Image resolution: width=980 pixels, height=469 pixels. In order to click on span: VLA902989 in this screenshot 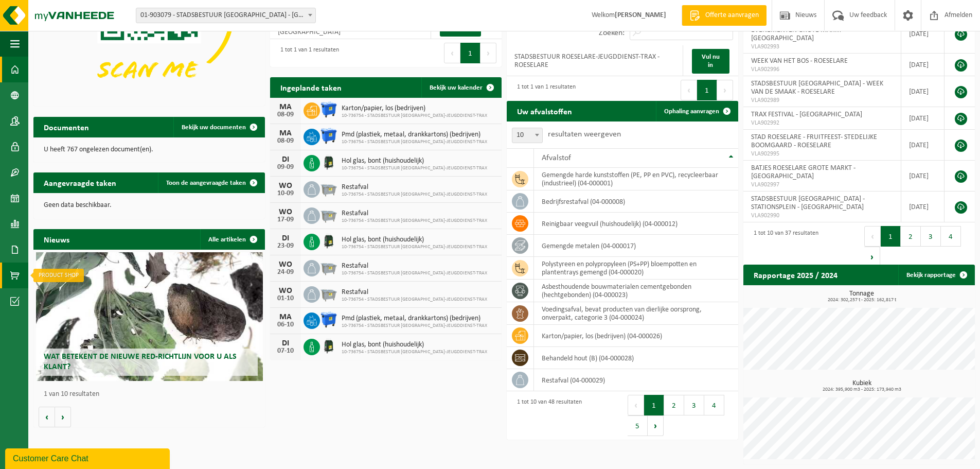, I will do `click(822, 100)`.